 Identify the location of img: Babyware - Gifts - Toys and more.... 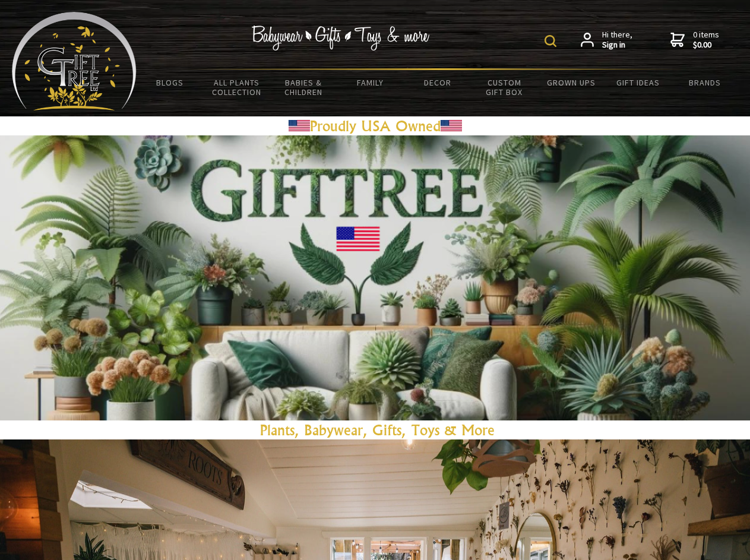
(74, 61).